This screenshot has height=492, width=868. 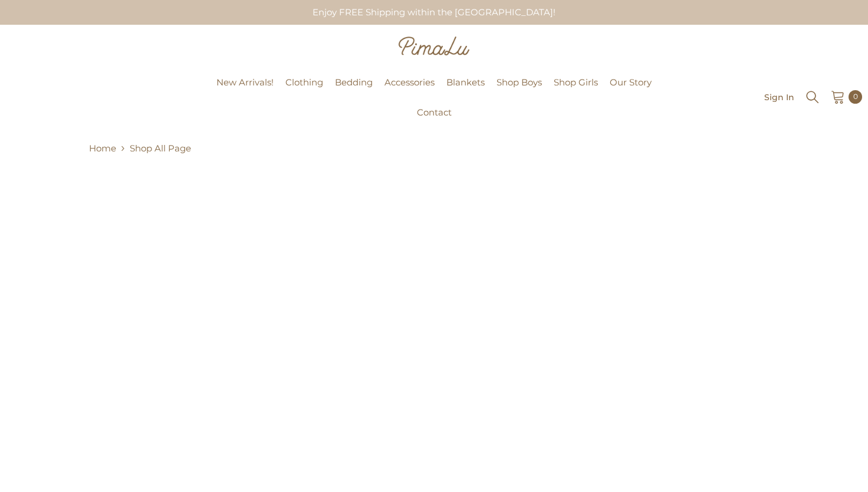 What do you see at coordinates (409, 82) in the screenshot?
I see `span: Accessories` at bounding box center [409, 82].